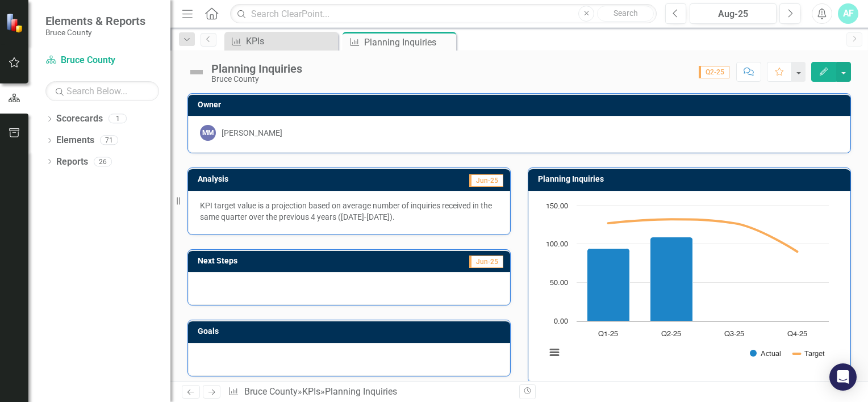  What do you see at coordinates (208, 133) in the screenshot?
I see `div: MM` at bounding box center [208, 133].